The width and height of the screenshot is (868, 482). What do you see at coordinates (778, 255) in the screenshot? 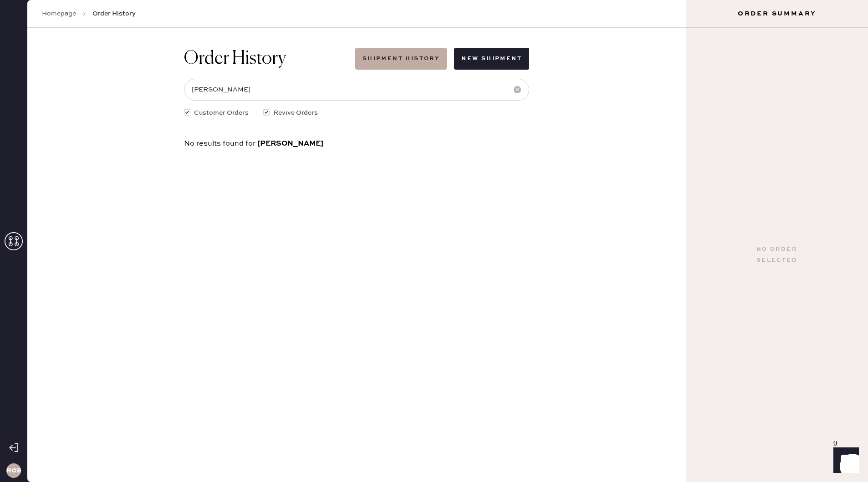
I see `div: No order selected` at bounding box center [778, 255].